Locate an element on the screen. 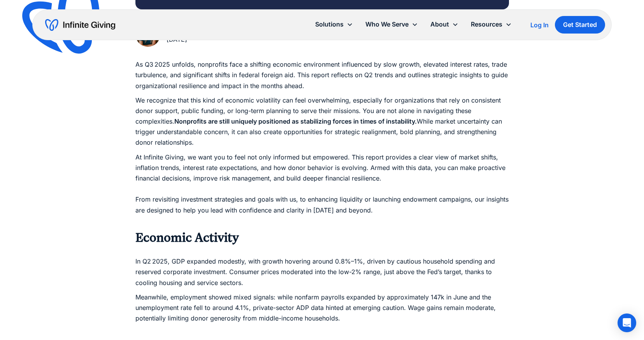  p: In Q2 2025, GDP expanded modestly, with growth hovering around 0.8%–1%, driven by cautious househ... is located at coordinates (322, 267).